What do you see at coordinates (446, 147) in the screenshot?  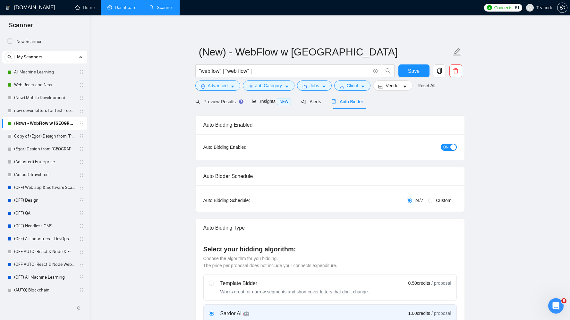 I see `span: ON` at bounding box center [446, 147].